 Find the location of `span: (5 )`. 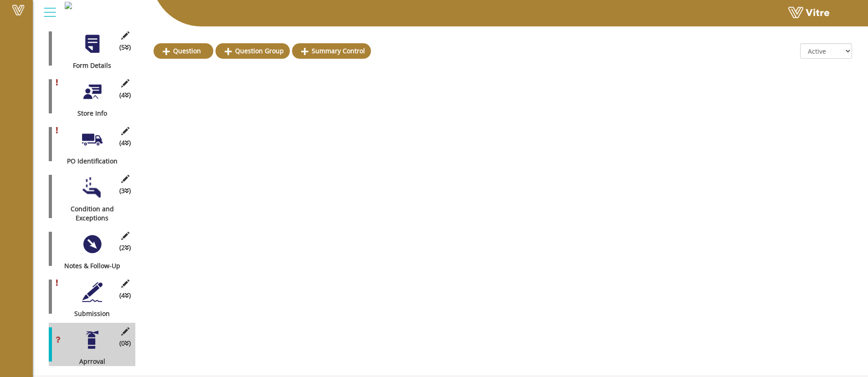

span: (5 ) is located at coordinates (125, 47).